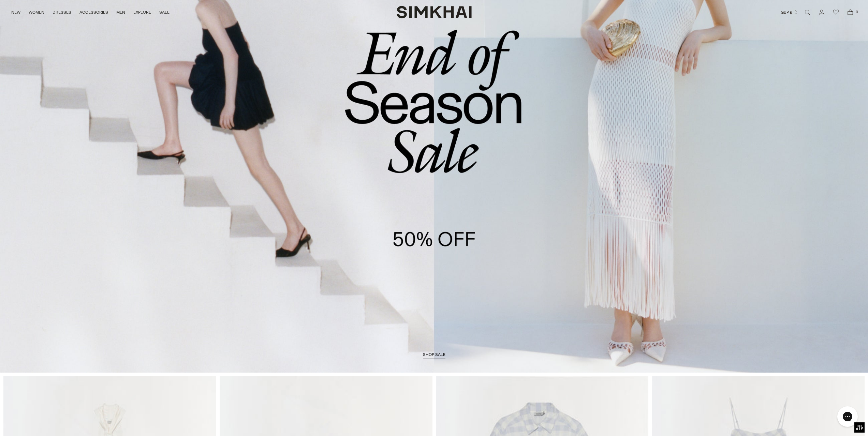 This screenshot has width=868, height=436. What do you see at coordinates (434, 354) in the screenshot?
I see `span: shop sale` at bounding box center [434, 354].